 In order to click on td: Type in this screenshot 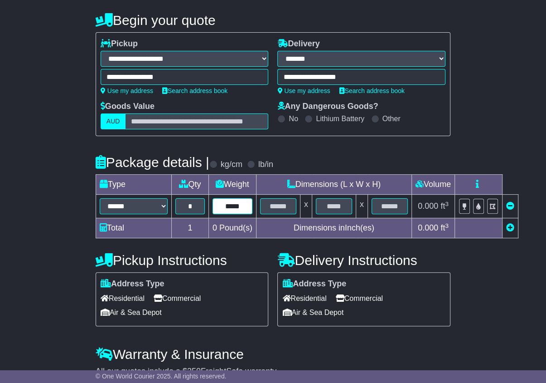, I will do `click(133, 185)`.